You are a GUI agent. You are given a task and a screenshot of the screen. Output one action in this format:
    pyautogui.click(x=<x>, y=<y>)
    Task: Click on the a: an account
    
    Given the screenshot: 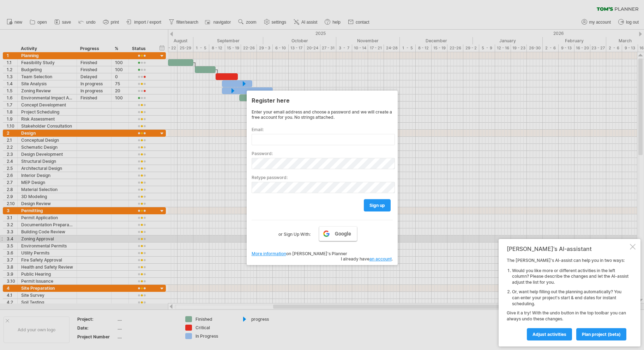 What is the action you would take?
    pyautogui.click(x=380, y=259)
    